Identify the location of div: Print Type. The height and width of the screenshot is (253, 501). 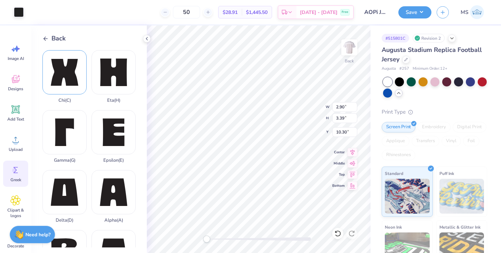
(435, 112).